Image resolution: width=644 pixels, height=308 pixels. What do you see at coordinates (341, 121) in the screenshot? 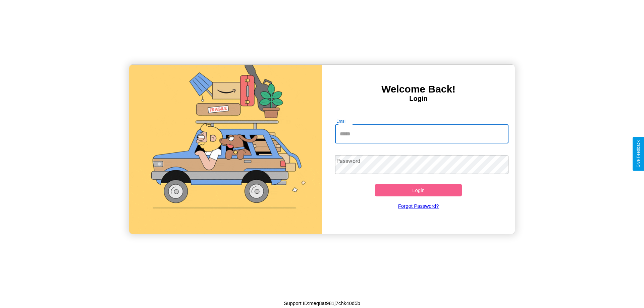
I see `label: Email` at bounding box center [341, 121].